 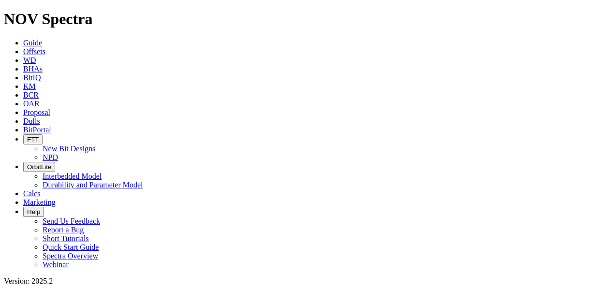 What do you see at coordinates (32, 77) in the screenshot?
I see `a: BitIQ` at bounding box center [32, 77].